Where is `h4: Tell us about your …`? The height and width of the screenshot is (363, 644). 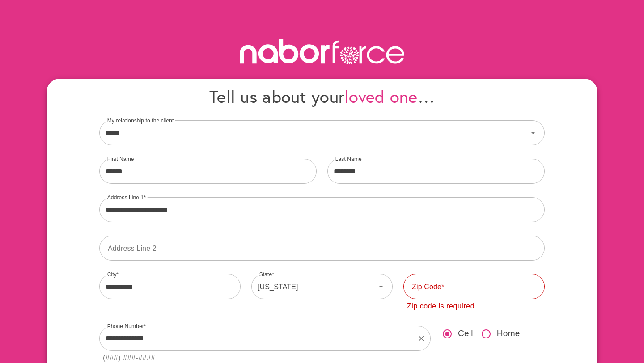
h4: Tell us about your … is located at coordinates (322, 96).